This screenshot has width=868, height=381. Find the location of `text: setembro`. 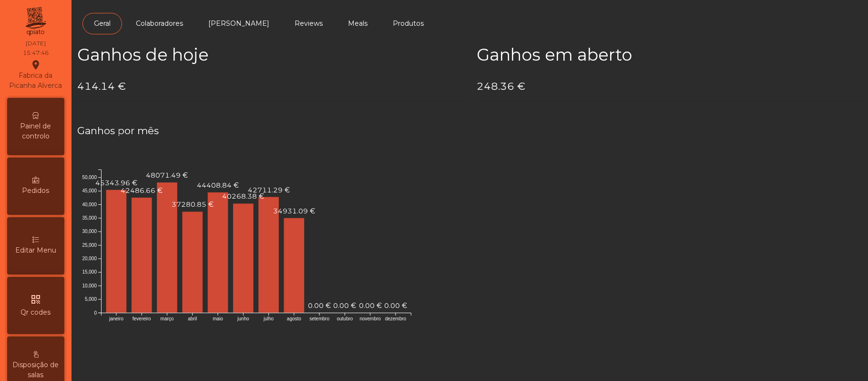

text: setembro is located at coordinates (319, 319).